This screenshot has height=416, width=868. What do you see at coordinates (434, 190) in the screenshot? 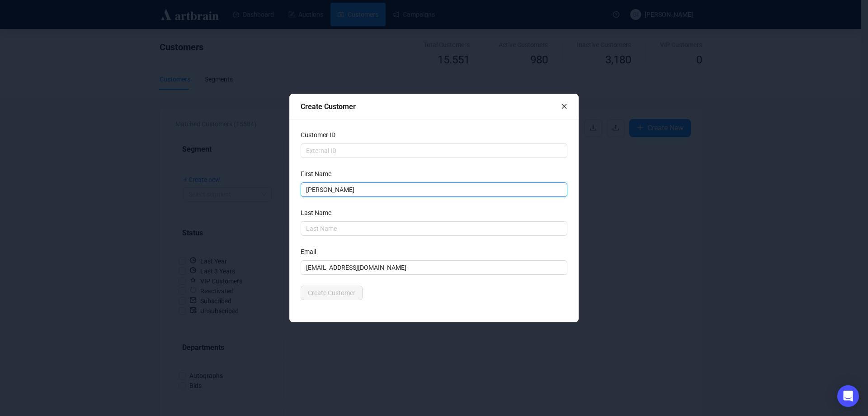
I see `input: First Name` at bounding box center [434, 190].